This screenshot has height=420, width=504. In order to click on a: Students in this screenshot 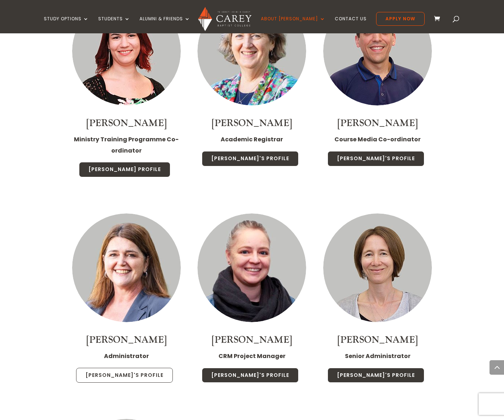, I will do `click(114, 25)`.